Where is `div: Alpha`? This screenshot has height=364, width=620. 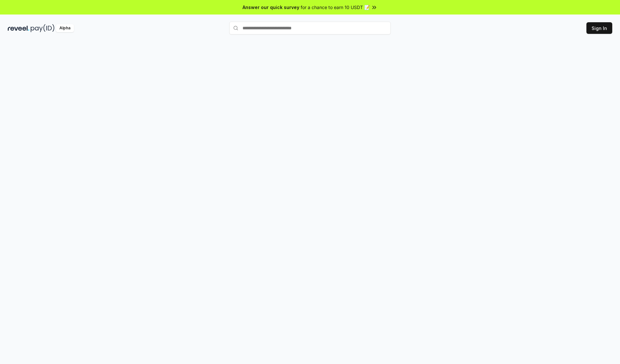
div: Alpha is located at coordinates (65, 28).